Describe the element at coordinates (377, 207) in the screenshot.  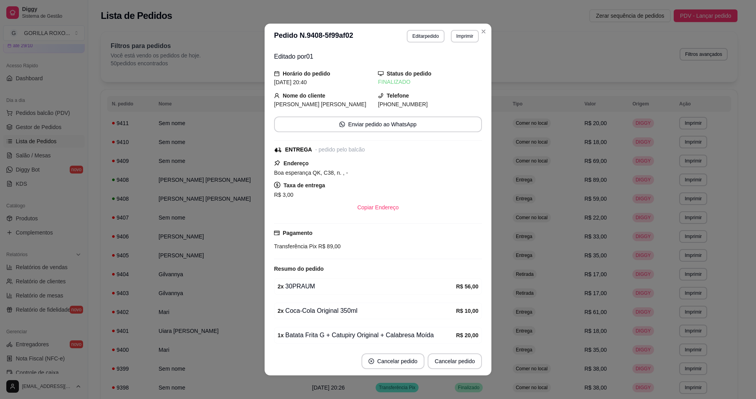
I see `button: Copiar Endereço` at that location.